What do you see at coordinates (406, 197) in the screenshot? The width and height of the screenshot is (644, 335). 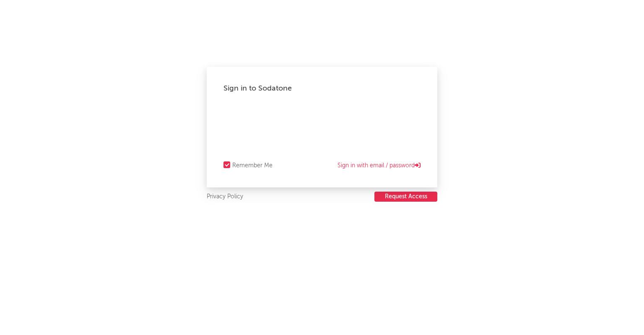 I see `button: Request Access` at bounding box center [406, 197].